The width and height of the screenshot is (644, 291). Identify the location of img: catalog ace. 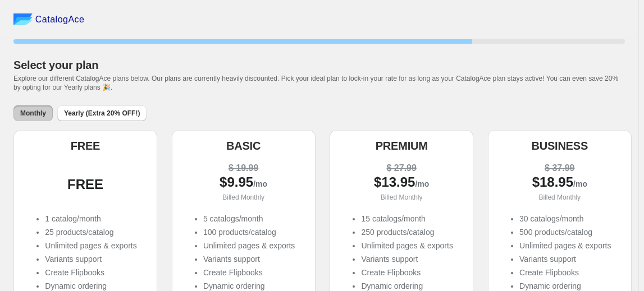
(23, 19).